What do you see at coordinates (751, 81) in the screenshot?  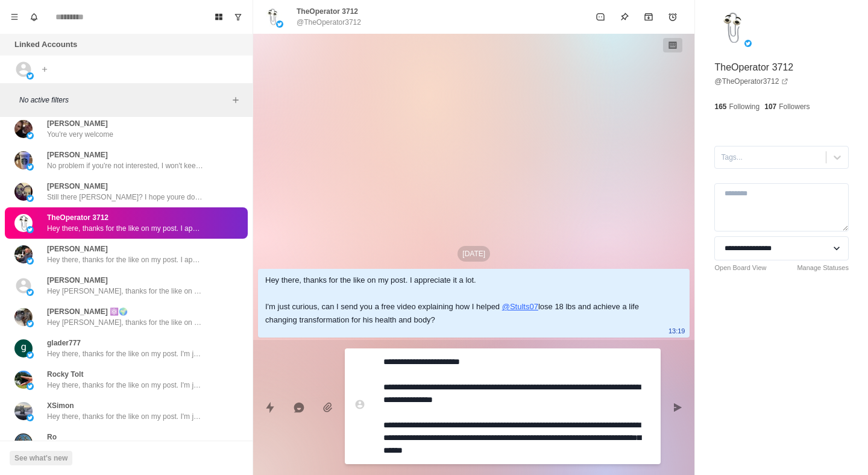 I see `a: @TheOperator3712` at bounding box center [751, 81].